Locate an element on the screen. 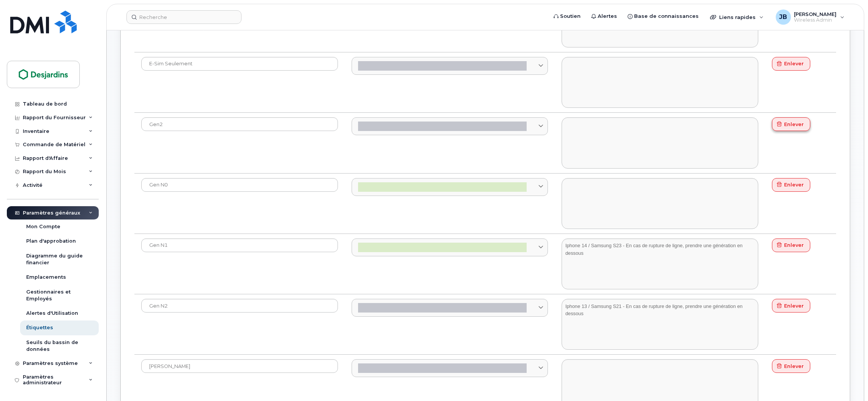  a: Alertes is located at coordinates (604, 16).